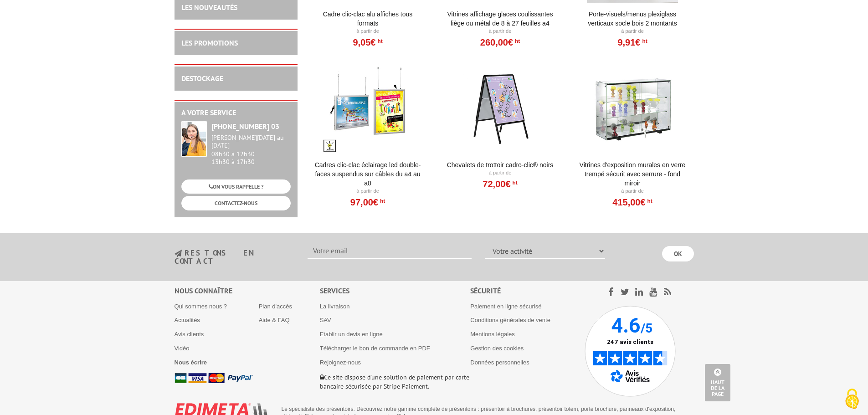 Image resolution: width=868 pixels, height=415 pixels. Describe the element at coordinates (505, 306) in the screenshot. I see `a: Paiement en ligne sécurisé` at that location.